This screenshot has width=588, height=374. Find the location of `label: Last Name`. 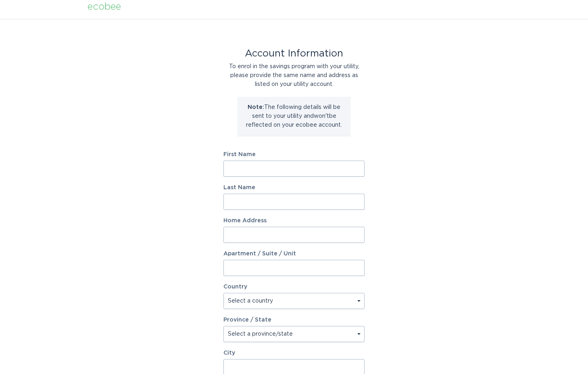

label: Last Name is located at coordinates (294, 188).